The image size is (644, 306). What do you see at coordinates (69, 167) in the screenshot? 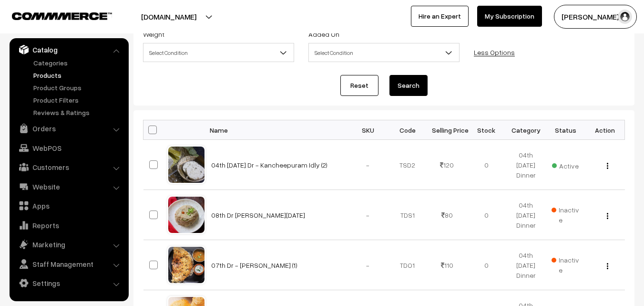
I see `a: Customers` at bounding box center [69, 167].